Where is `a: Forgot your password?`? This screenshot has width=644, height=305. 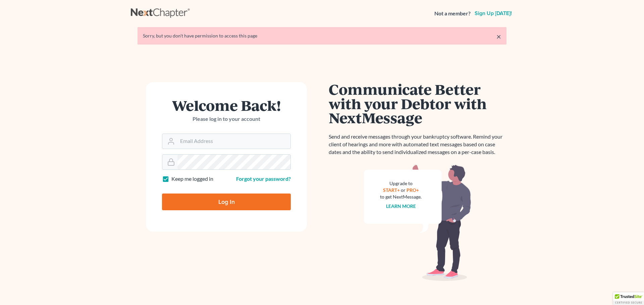 a: Forgot your password? is located at coordinates (263, 178).